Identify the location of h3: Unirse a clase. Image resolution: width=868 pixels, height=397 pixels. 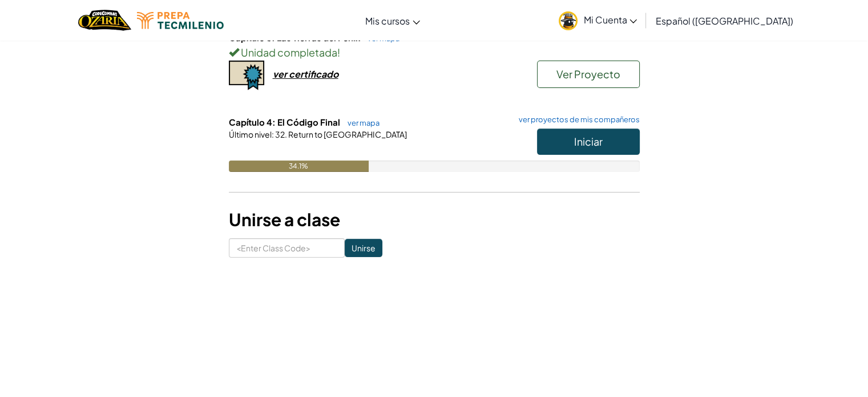
(434, 219).